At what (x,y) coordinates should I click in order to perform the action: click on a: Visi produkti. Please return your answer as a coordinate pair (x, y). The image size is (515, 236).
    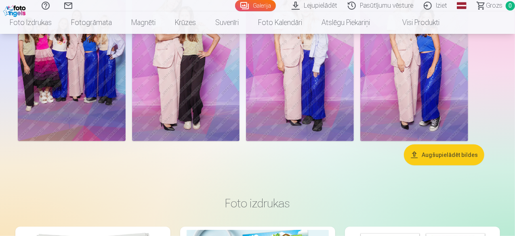
    Looking at the image, I should click on (415, 23).